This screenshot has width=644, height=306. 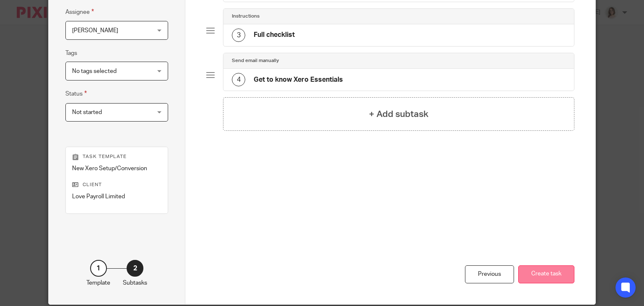 What do you see at coordinates (98, 283) in the screenshot?
I see `p: Template` at bounding box center [98, 283].